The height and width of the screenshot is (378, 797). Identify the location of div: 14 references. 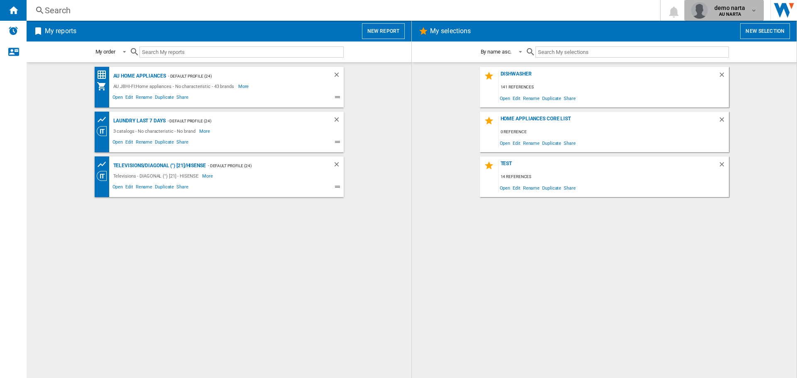
(613, 177).